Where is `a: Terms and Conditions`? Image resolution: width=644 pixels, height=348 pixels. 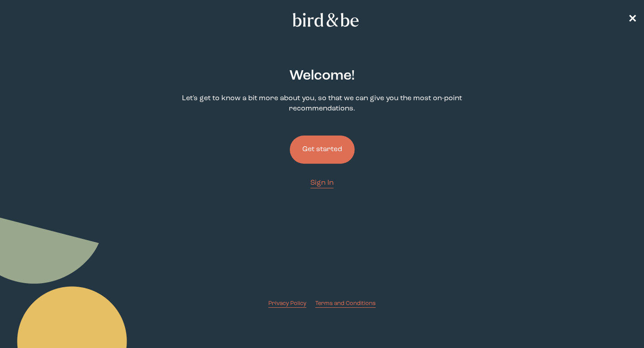
a: Terms and Conditions is located at coordinates (345, 303).